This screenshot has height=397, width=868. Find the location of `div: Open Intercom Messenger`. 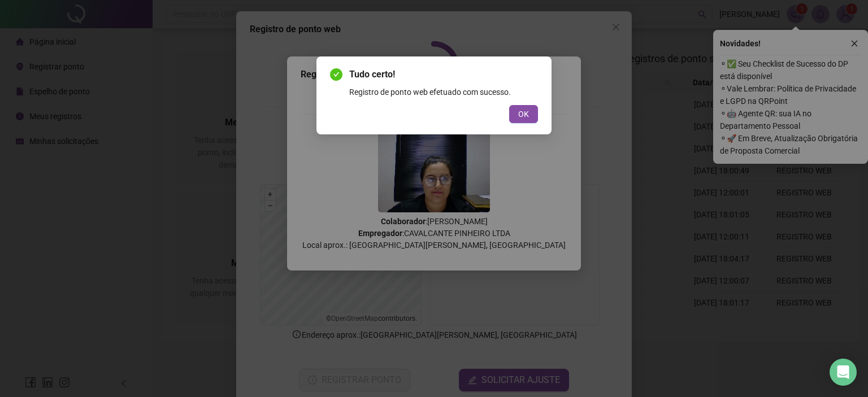

div: Open Intercom Messenger is located at coordinates (843, 372).